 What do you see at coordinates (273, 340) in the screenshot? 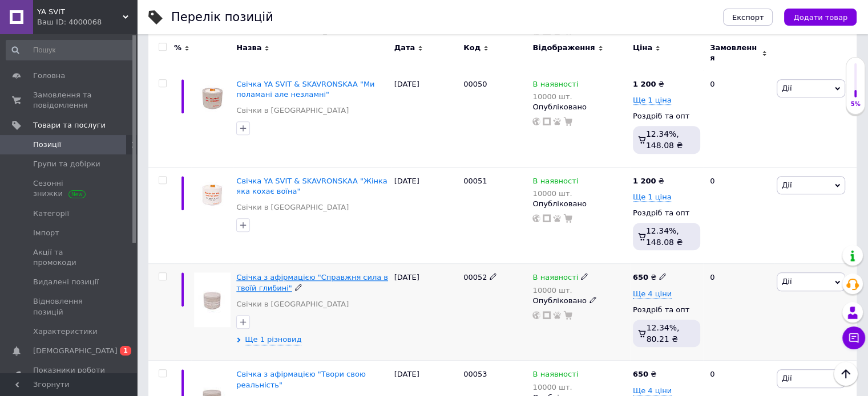
I see `span: Ще 1 різновид` at bounding box center [273, 340].